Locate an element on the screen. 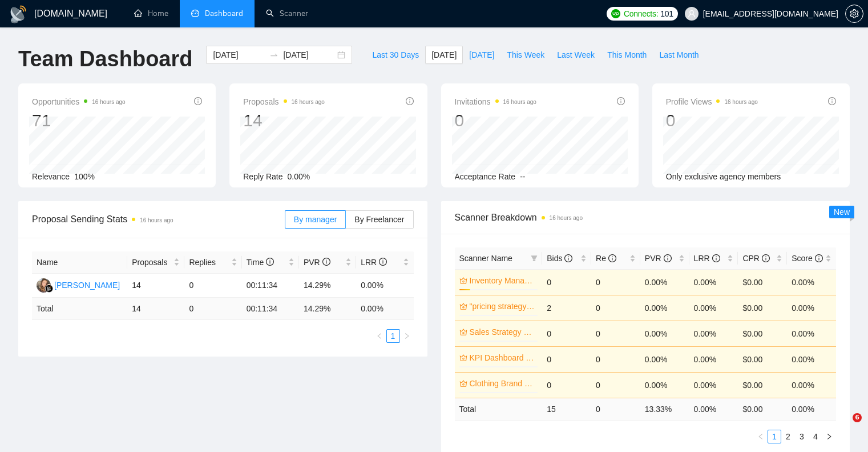  h1: Team Dashboard is located at coordinates (105, 59).